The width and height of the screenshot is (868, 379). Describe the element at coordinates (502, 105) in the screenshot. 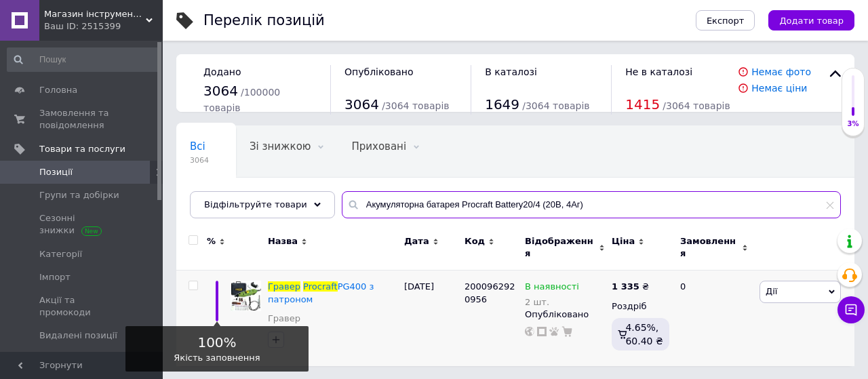

I see `span: 1649` at that location.